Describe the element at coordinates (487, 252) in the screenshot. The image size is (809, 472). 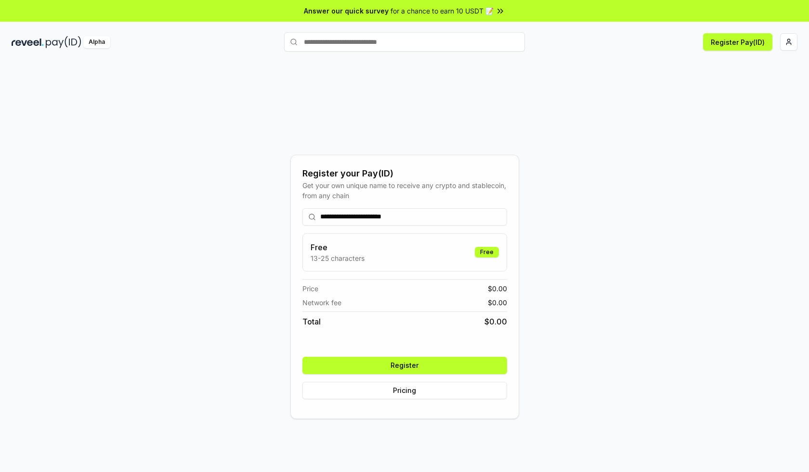
I see `div: Free` at that location.